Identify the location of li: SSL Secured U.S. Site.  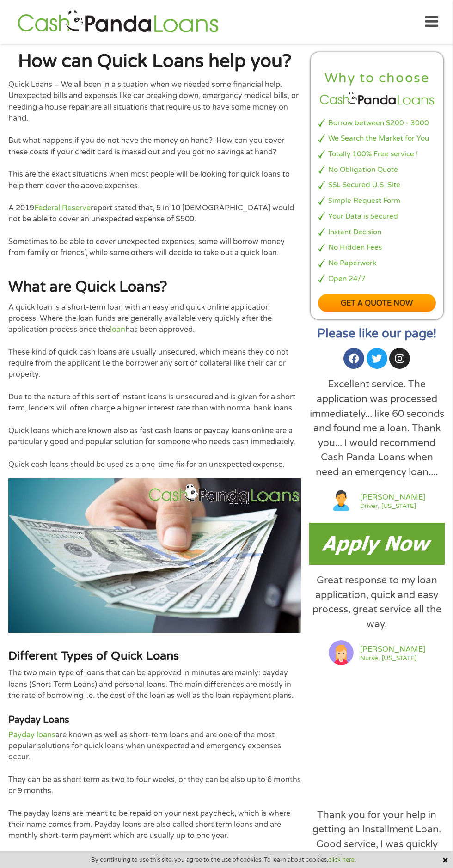
(377, 185).